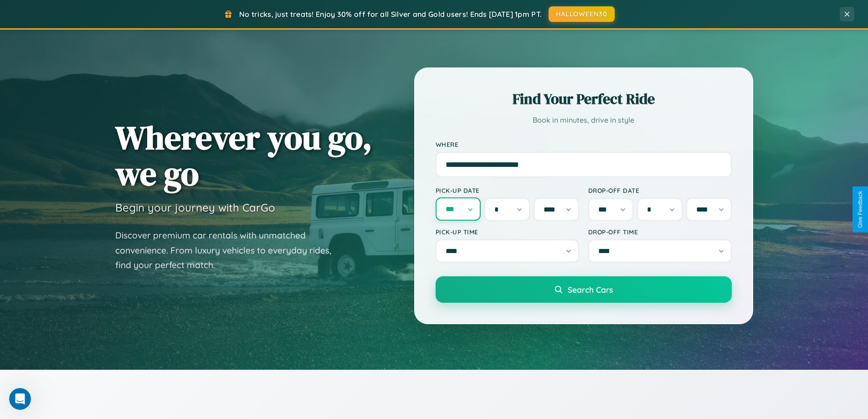 This screenshot has width=868, height=419. Describe the element at coordinates (584, 99) in the screenshot. I see `h2: Find Your Perfect Ride` at that location.